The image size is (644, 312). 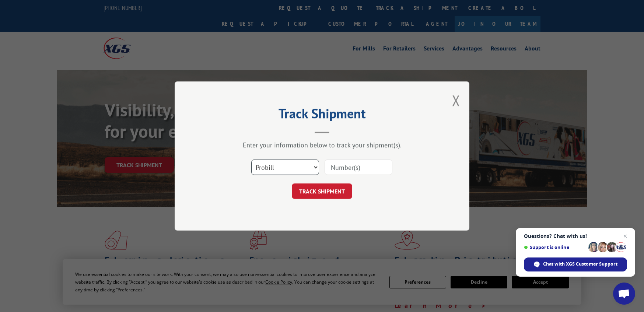 What do you see at coordinates (456, 100) in the screenshot?
I see `button: Close modal` at bounding box center [456, 100].